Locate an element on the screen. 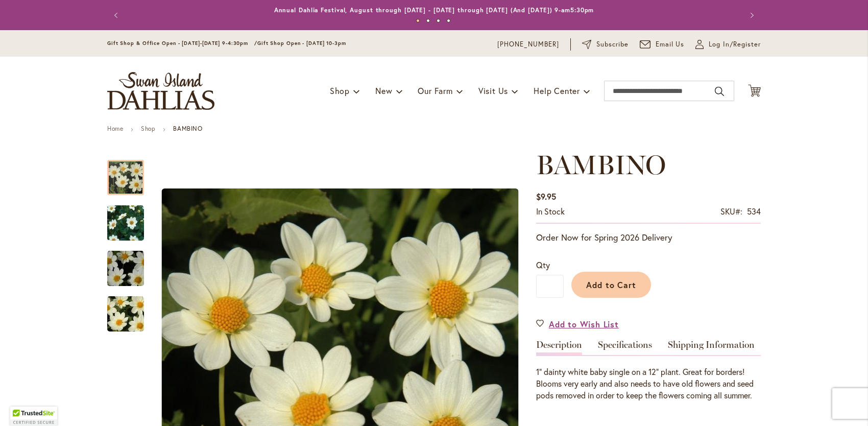 This screenshot has width=868, height=426. p: Order Now for Spring 2026 Delivery is located at coordinates (648, 237).